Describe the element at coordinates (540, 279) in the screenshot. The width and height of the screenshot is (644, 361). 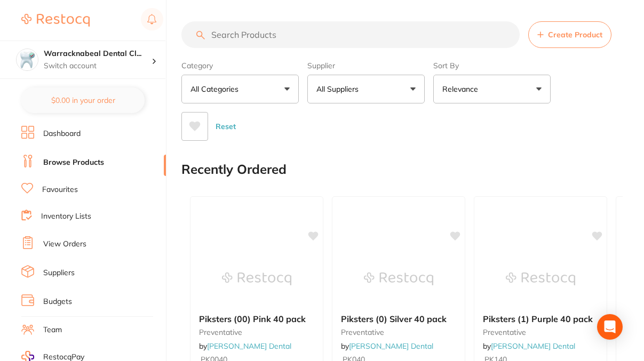
I see `img: Piksters (1) Purple 40 pack` at that location.